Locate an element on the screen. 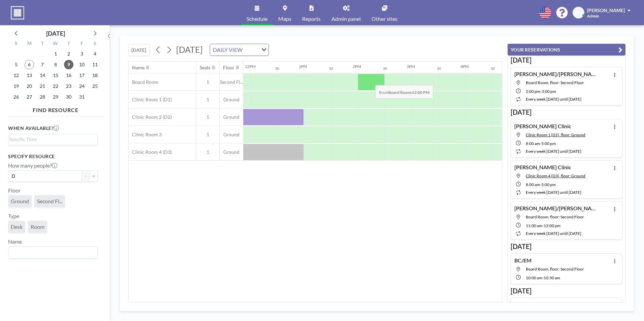 The width and height of the screenshot is (644, 321). h4: Beacon OPD is located at coordinates (530, 305).